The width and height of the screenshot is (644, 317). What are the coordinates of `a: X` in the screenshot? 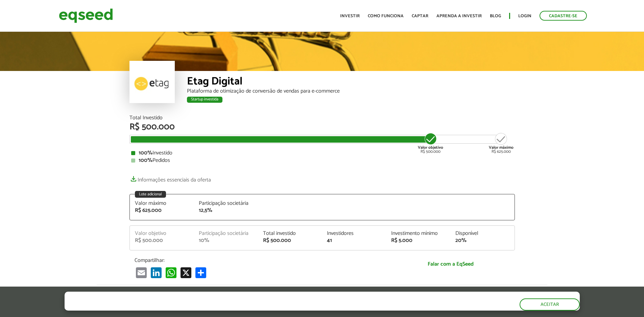 It's located at (186, 273).